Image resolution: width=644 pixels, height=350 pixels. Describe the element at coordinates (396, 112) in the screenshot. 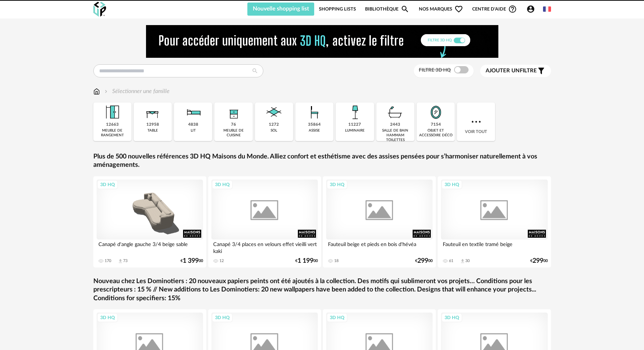

I see `img: Salle%20de%20bain.png` at that location.